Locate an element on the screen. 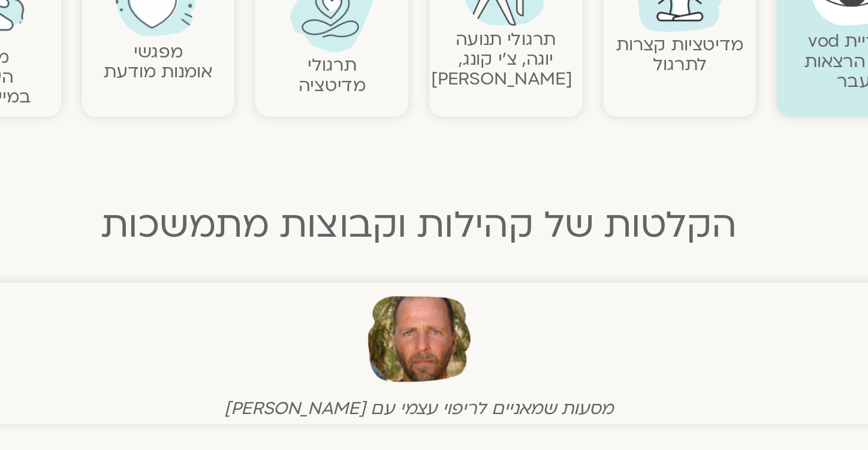  a: תרגולימדיטציה is located at coordinates (385, 107).